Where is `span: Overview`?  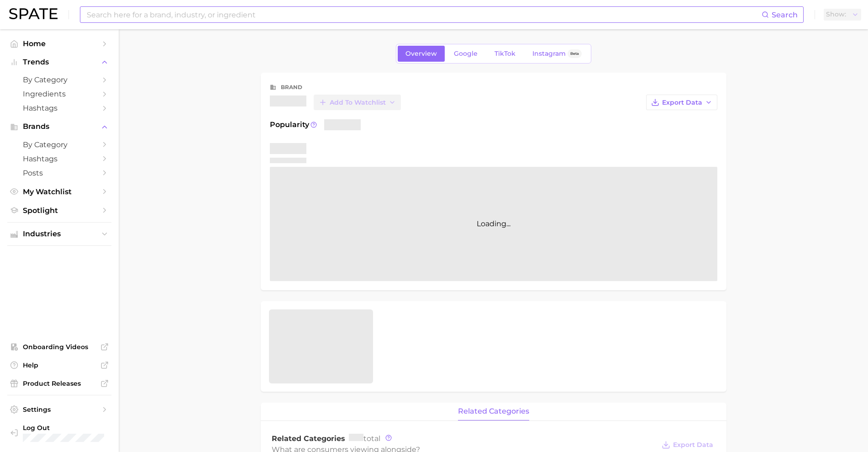
span: Overview is located at coordinates (421, 54).